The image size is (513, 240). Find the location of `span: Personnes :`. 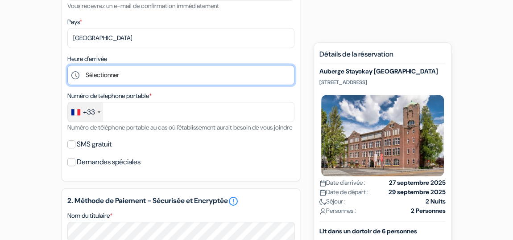

span: Personnes : is located at coordinates (338, 211).